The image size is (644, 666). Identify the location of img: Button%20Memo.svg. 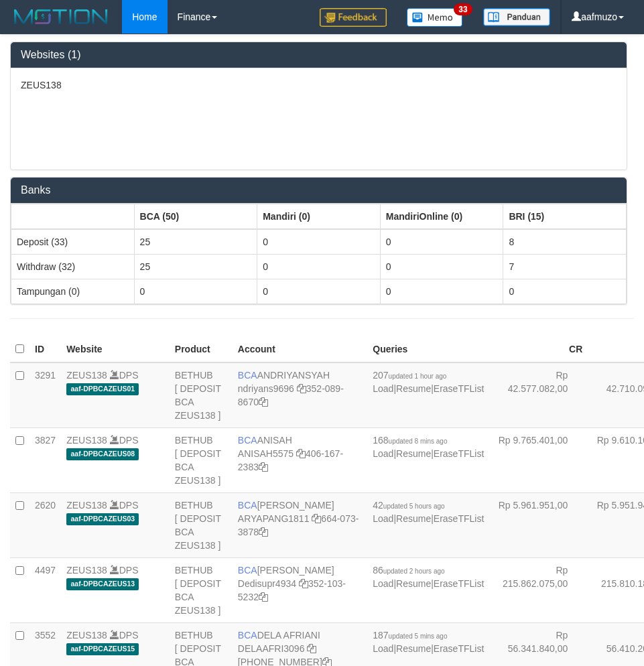
(435, 17).